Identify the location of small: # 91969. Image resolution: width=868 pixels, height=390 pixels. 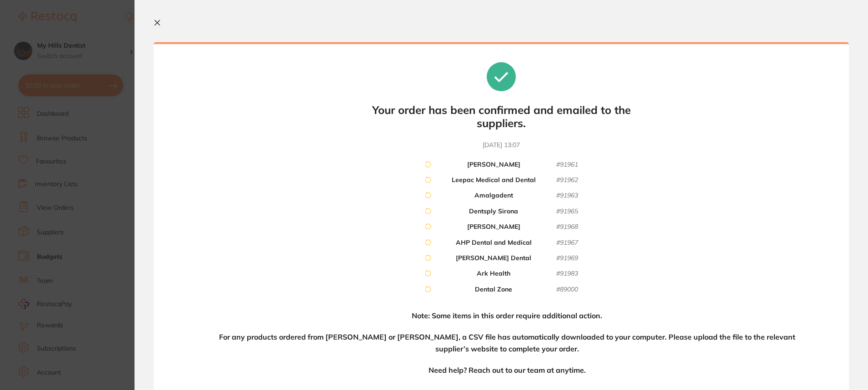
(567, 259).